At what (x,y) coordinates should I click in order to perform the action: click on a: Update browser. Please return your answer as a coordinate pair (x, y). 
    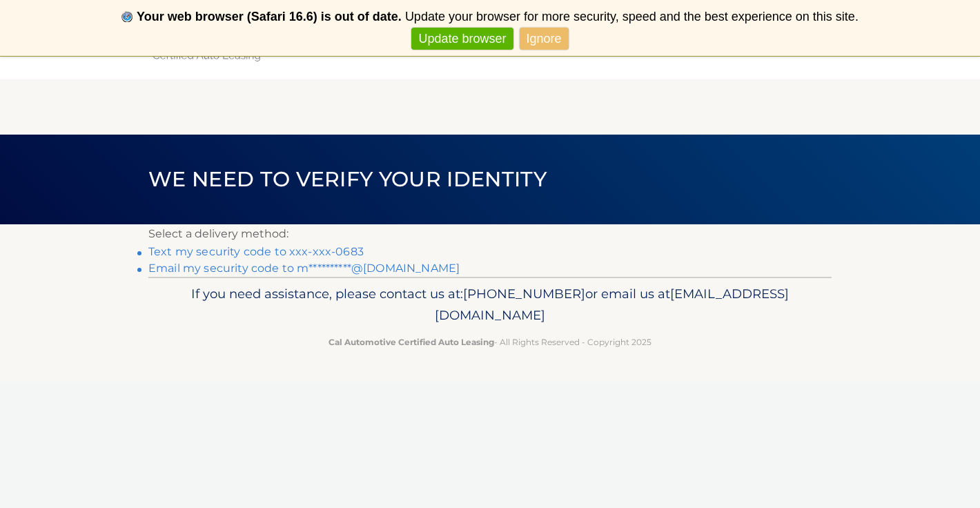
    Looking at the image, I should click on (461, 39).